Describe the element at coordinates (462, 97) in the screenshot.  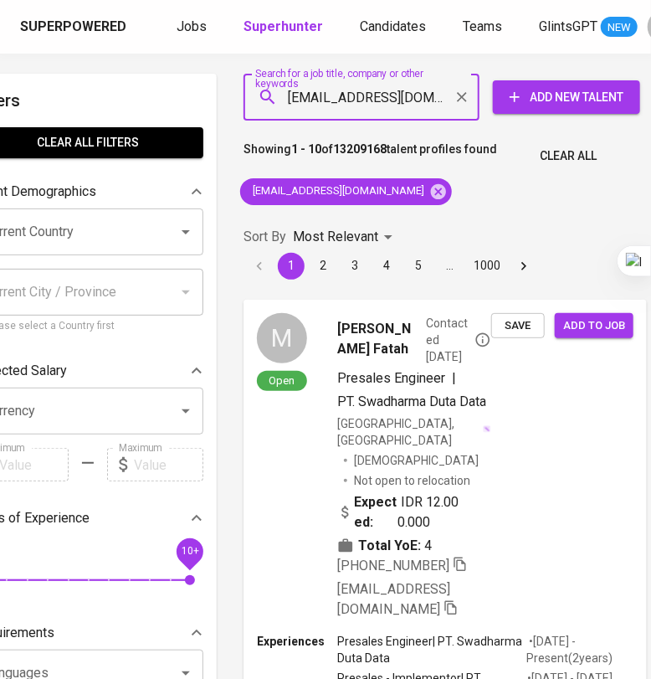
I see `button: Clear` at that location.